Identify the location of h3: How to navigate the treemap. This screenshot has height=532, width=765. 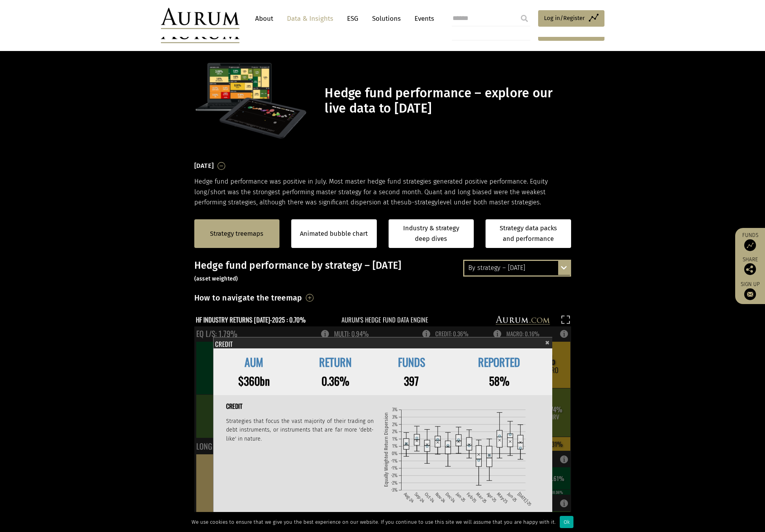
(248, 298).